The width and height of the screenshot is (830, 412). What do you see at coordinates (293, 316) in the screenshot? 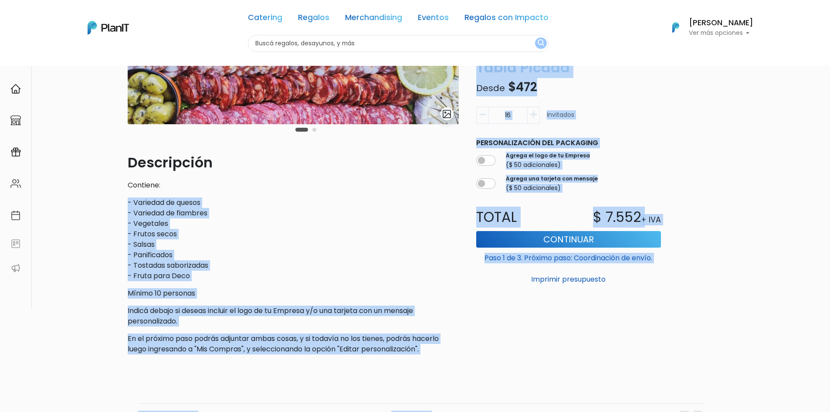
I see `p: Indicá debajo si deseas incluir el logo de tu Empresa y/o una tarjeta con un mensaje personalizado.` at bounding box center [293, 316].